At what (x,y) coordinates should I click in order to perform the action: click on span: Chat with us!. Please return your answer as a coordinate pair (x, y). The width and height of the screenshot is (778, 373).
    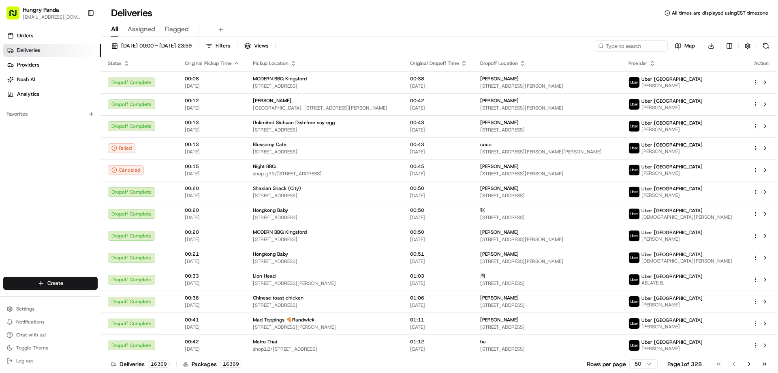
    Looking at the image, I should click on (31, 334).